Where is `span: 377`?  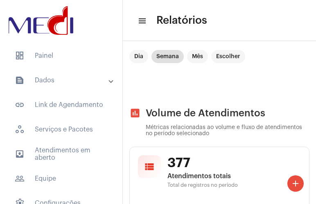 span: 377 is located at coordinates (234, 163).